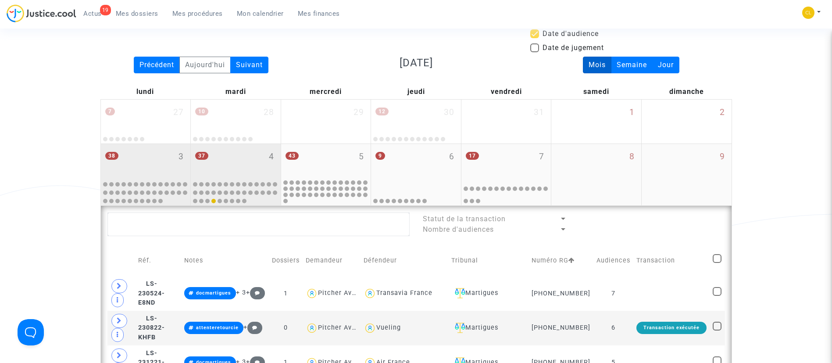 The height and width of the screenshot is (363, 832). I want to click on div: Jour, so click(666, 65).